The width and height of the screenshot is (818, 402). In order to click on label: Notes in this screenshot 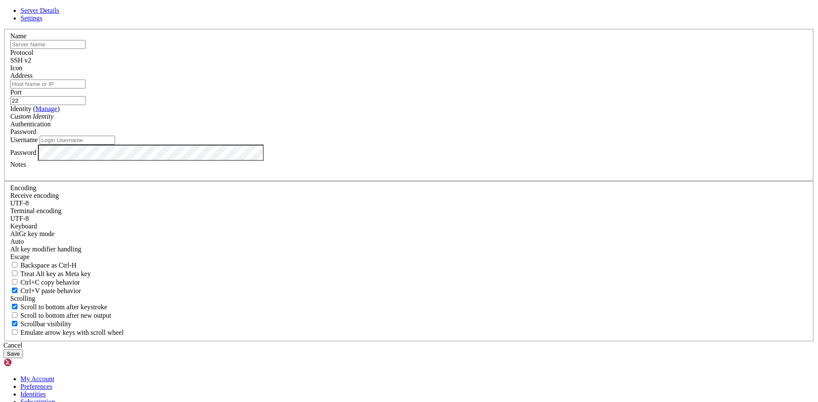, I will do `click(18, 164)`.